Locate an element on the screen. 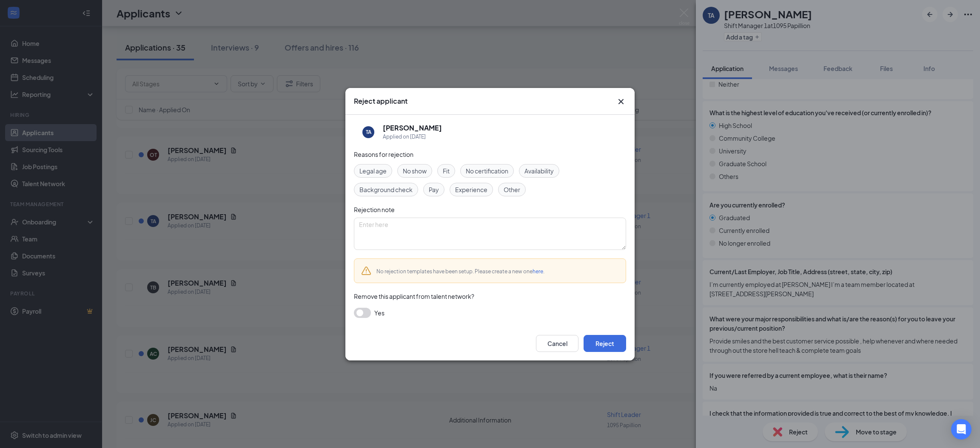 The height and width of the screenshot is (448, 980). span: Rejection note is located at coordinates (374, 210).